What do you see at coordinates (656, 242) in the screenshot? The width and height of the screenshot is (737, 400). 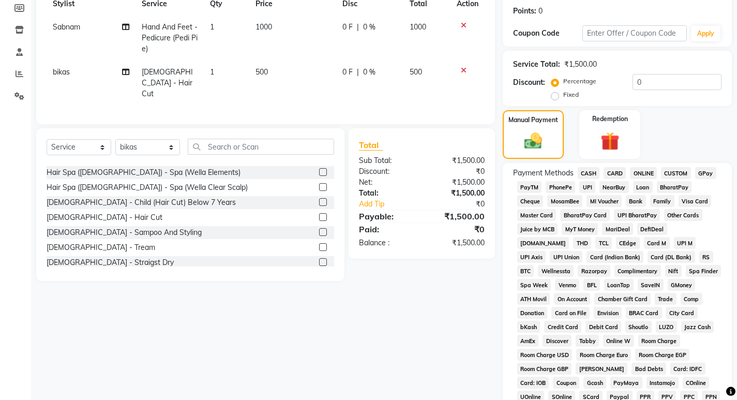 I see `span: Card M` at bounding box center [656, 242].